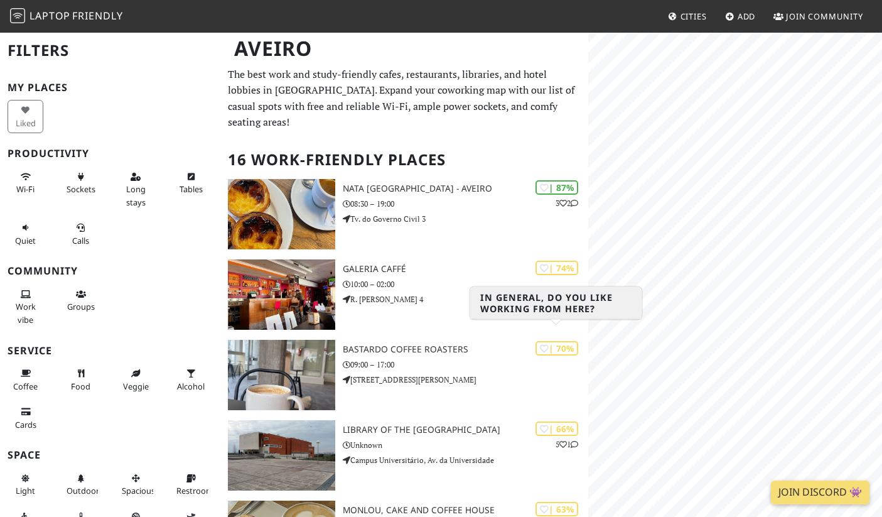  I want to click on span: Coffee, so click(25, 386).